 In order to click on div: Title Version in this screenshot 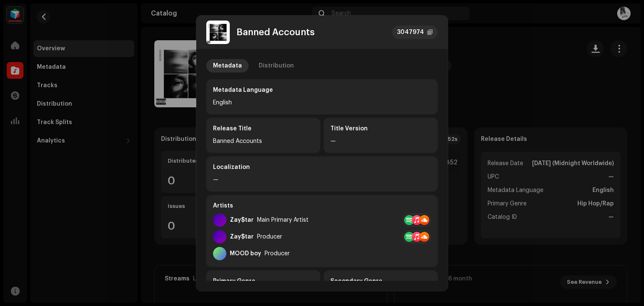, I will do `click(381, 128)`.